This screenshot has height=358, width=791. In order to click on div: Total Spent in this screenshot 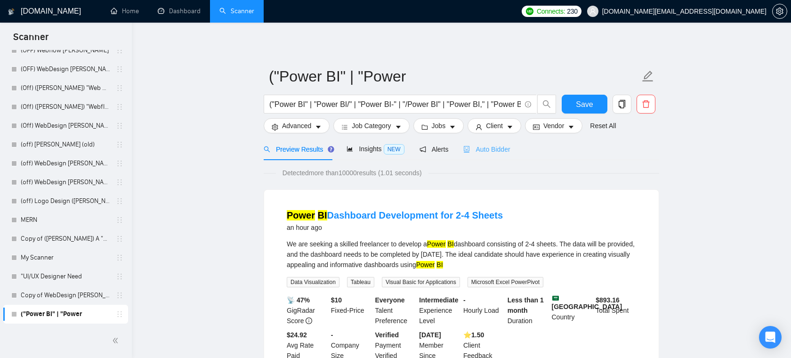, I will do `click(616, 310)`.